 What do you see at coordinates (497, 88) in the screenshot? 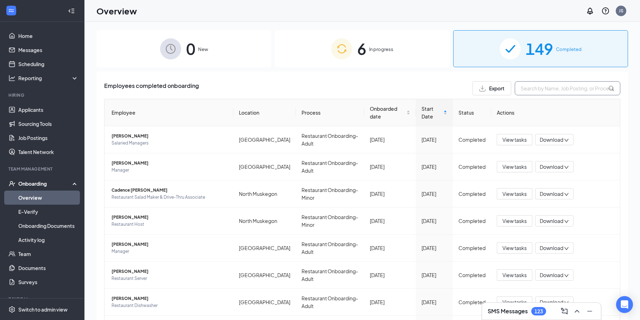
I see `span: Export` at bounding box center [497, 88].